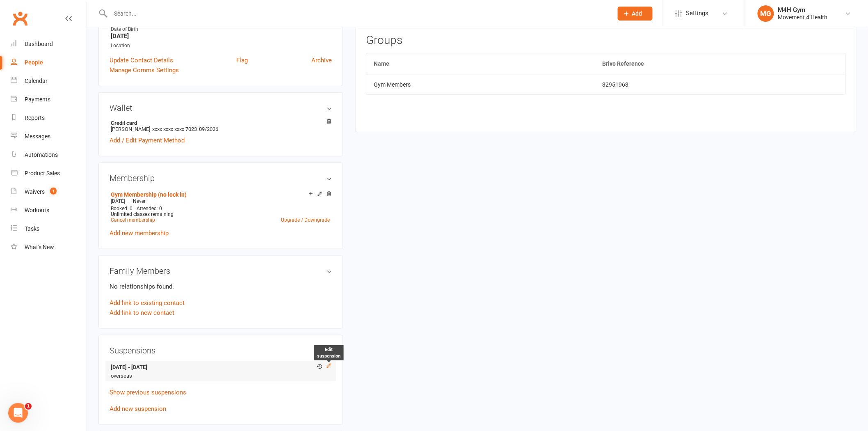 Image resolution: width=868 pixels, height=431 pixels. I want to click on a: Clubworx, so click(20, 19).